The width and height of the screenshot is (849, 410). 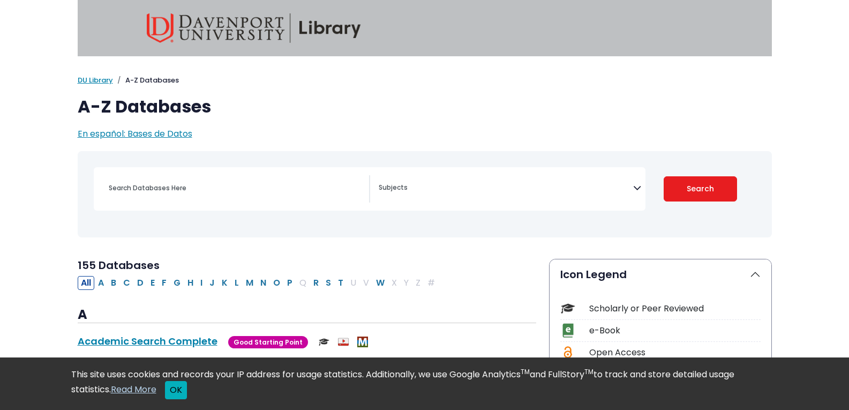 What do you see at coordinates (249, 283) in the screenshot?
I see `button: Filter Results M` at bounding box center [249, 283].